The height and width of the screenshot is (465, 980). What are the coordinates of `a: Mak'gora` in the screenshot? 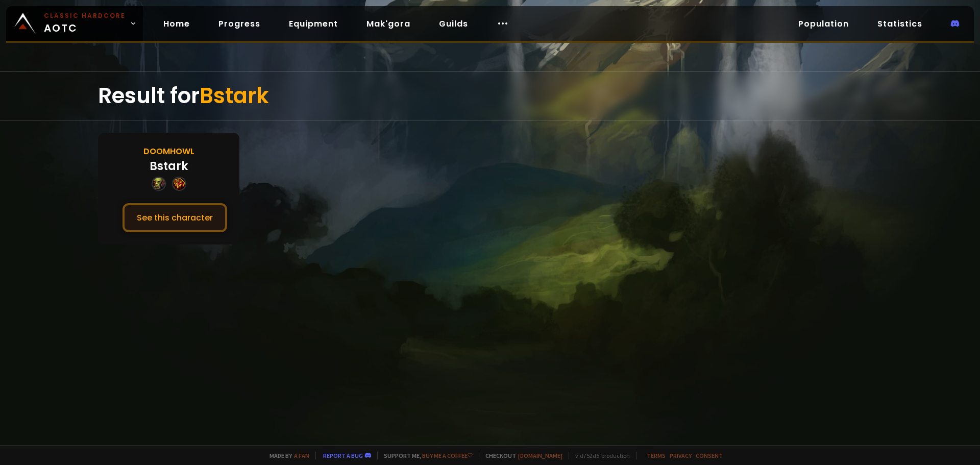 It's located at (389, 23).